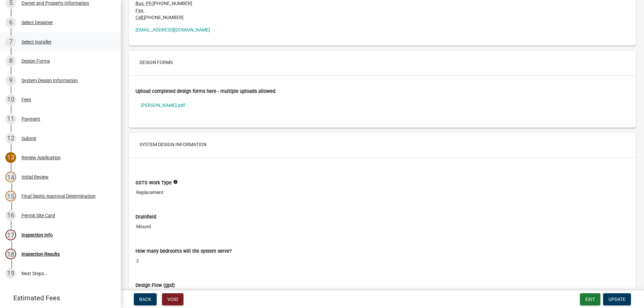  Describe the element at coordinates (155, 286) in the screenshot. I see `label: Design Flow (gpd)` at that location.